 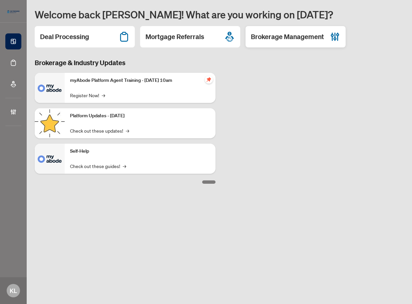 I want to click on img: Self-Help, so click(x=50, y=159).